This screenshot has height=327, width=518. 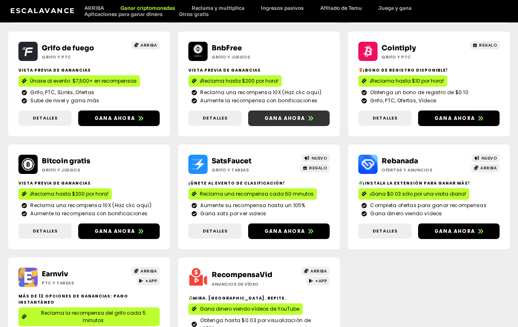 What do you see at coordinates (419, 92) in the screenshot?
I see `font: Obtenga un bono de registro de $0.10` at bounding box center [419, 92].